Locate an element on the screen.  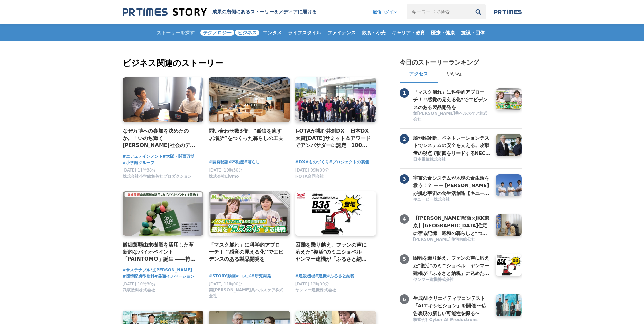
button: アクセス is located at coordinates (418, 75).